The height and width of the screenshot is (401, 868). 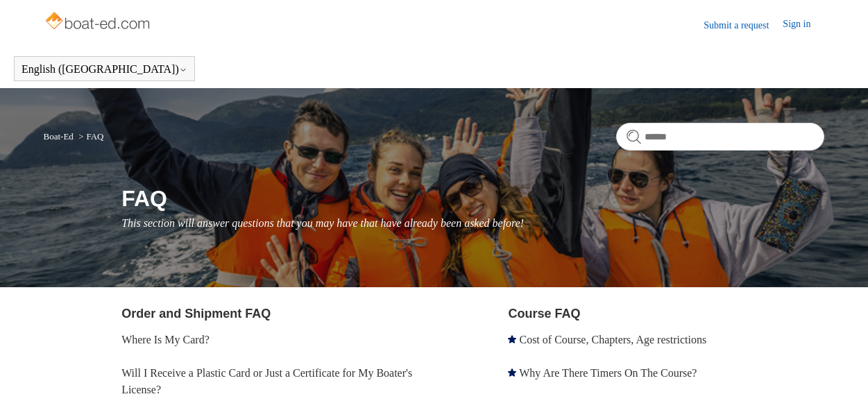 I want to click on a: Will I Receive a Plastic Card or Just a Certificate for My Boater's License?, so click(x=267, y=381).